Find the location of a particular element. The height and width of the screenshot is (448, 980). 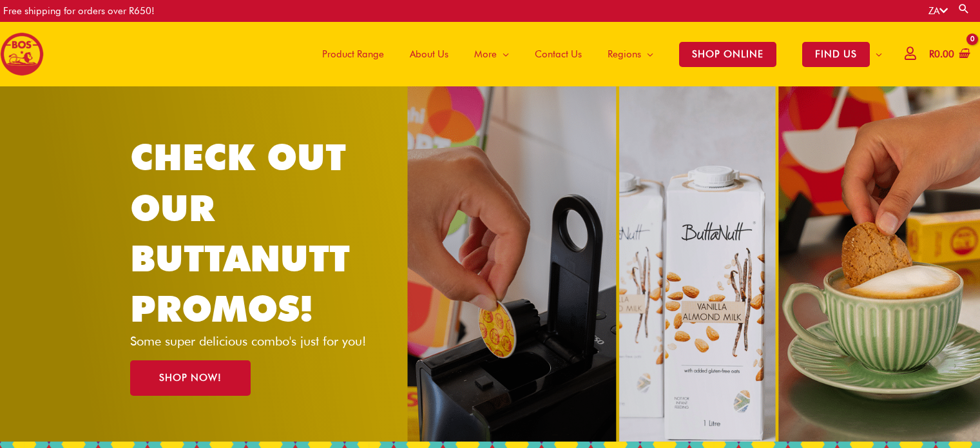

span: Contact Us is located at coordinates (558, 54).